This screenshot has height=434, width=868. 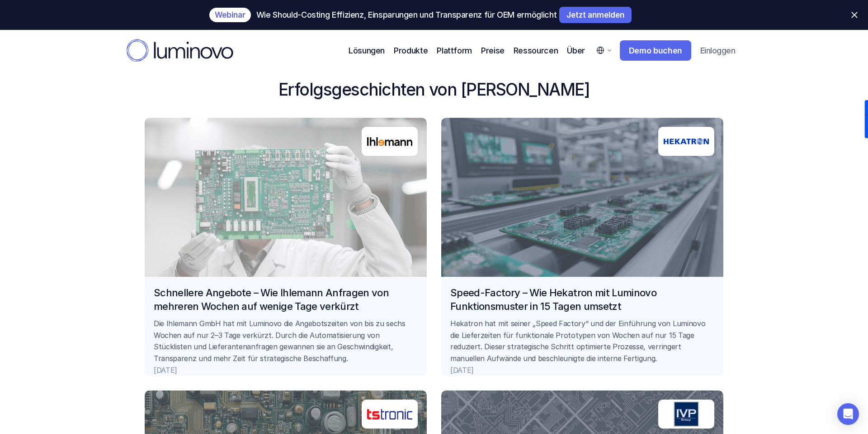 I want to click on a: Jetzt anmelden, so click(x=595, y=15).